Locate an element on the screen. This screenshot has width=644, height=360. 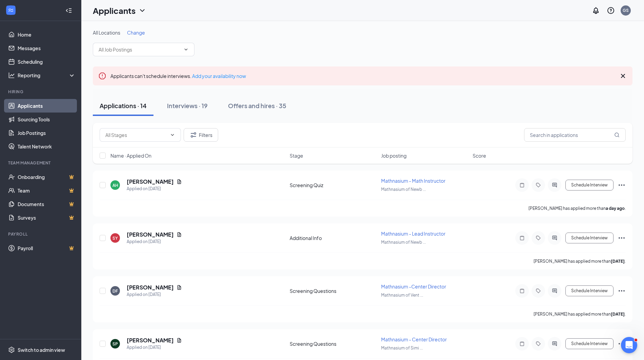
div: Applications · 14 is located at coordinates (123, 106).